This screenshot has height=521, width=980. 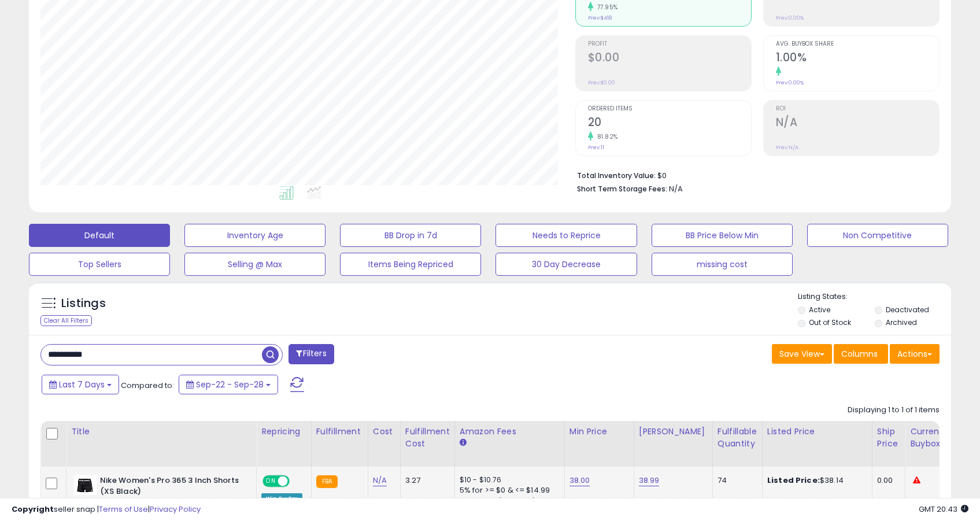 I want to click on small: Prev: $418, so click(x=600, y=18).